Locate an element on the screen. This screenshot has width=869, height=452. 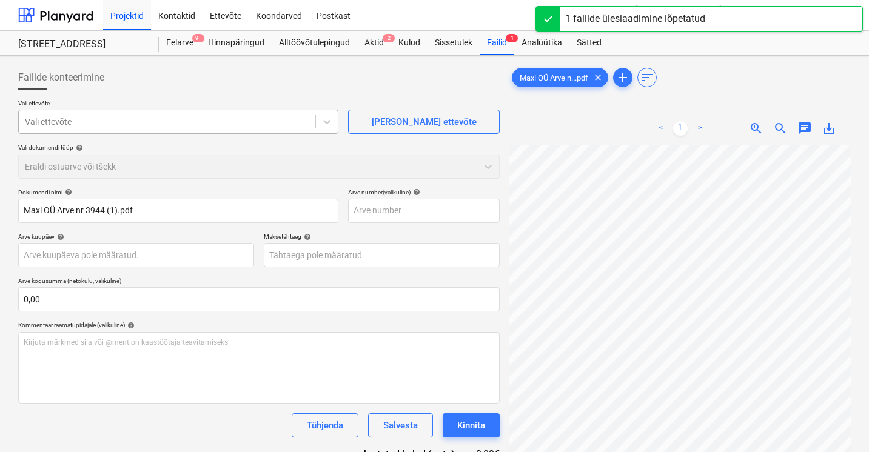
span: add is located at coordinates (623, 78).